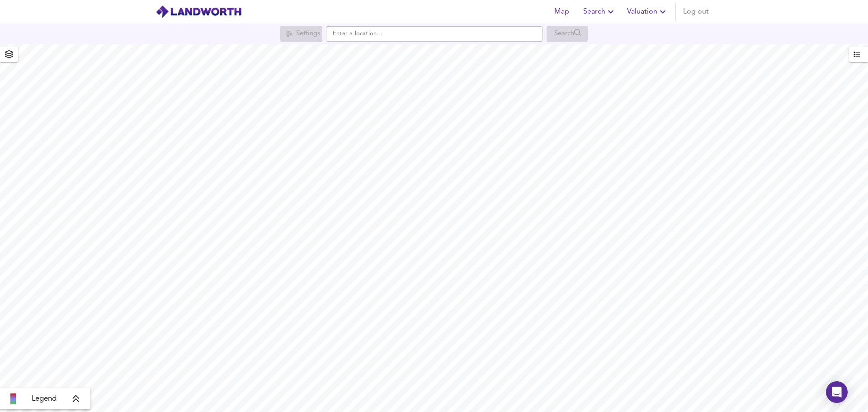 The image size is (868, 412). Describe the element at coordinates (837, 393) in the screenshot. I see `div: Open Intercom Messenger` at that location.